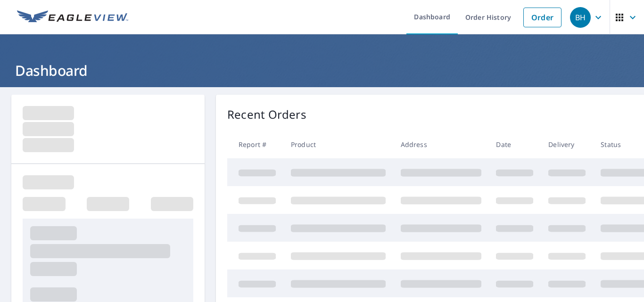  I want to click on img: EV Logo, so click(73, 18).